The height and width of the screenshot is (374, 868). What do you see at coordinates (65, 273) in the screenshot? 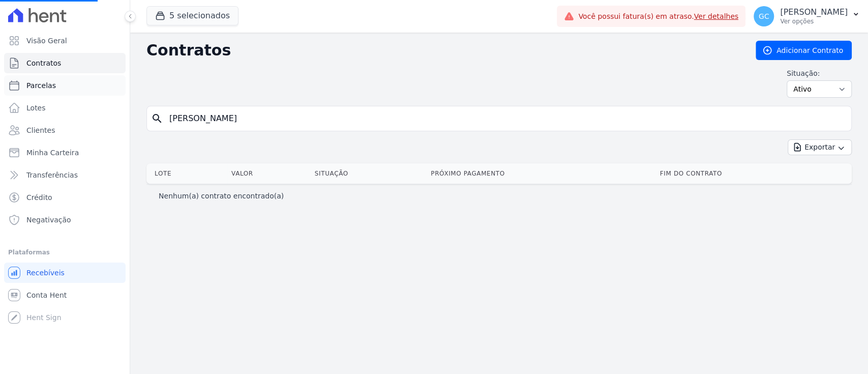
I see `a: Recebíveis` at bounding box center [65, 273].